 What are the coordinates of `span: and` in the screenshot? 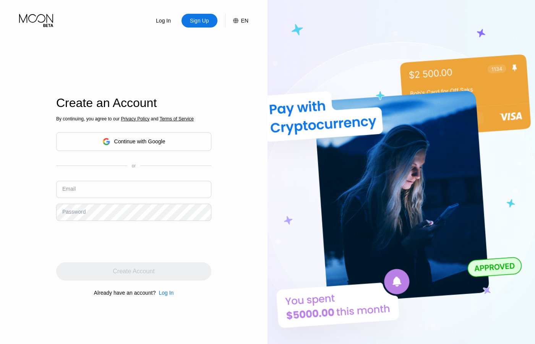 It's located at (154, 119).